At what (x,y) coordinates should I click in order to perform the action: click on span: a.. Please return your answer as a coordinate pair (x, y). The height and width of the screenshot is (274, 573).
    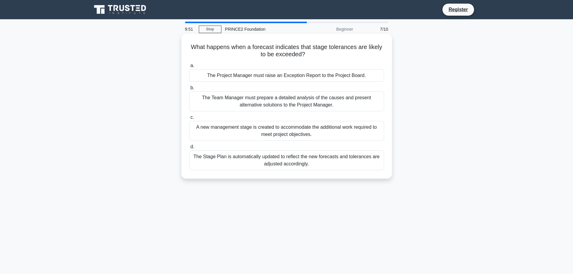
    Looking at the image, I should click on (192, 65).